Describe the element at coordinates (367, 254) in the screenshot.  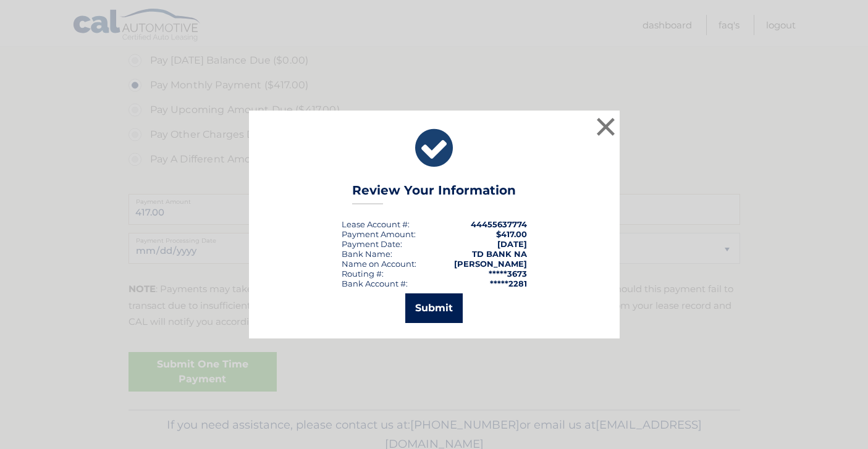
I see `div: Bank Name:` at that location.